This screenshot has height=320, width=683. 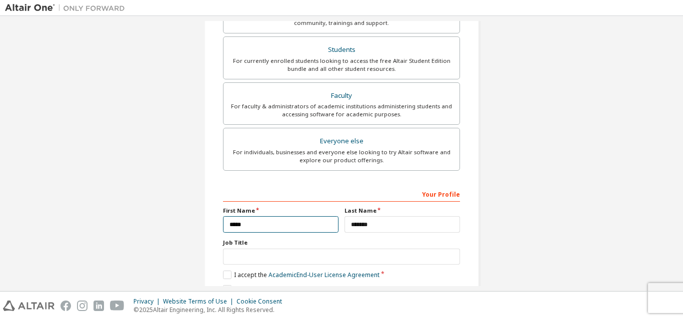 What do you see at coordinates (280, 211) in the screenshot?
I see `label: First Name` at bounding box center [280, 211].